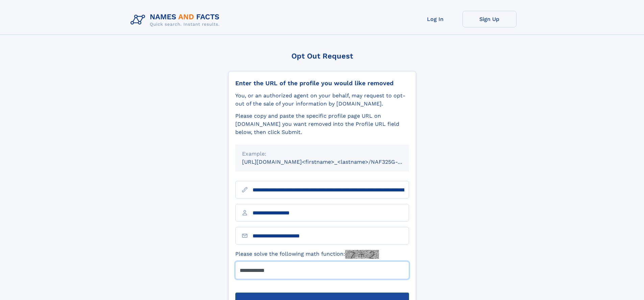  What do you see at coordinates (322, 100) in the screenshot?
I see `div: You, or an authorized agent on your behalf, may request to opt-out of the sale of your informatio...` at bounding box center [322, 100].